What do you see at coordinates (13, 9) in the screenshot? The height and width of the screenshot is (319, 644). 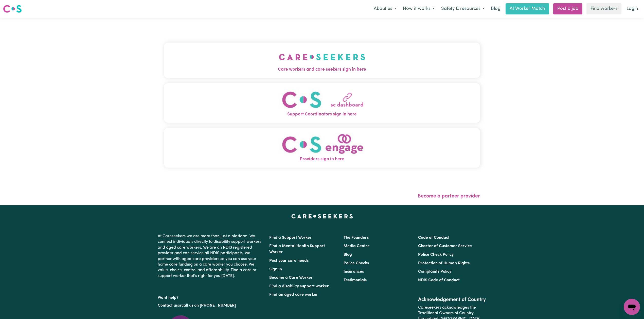 I see `img: Careseekers logo` at bounding box center [13, 9].